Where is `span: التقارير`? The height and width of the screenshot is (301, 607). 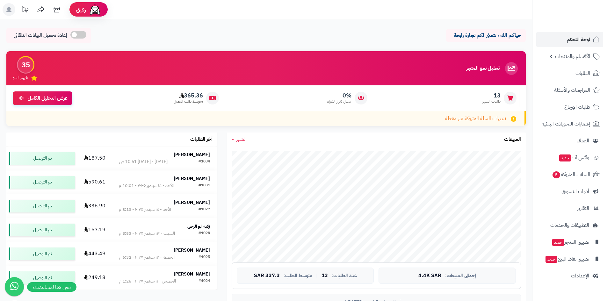 span: التقارير is located at coordinates (583, 208).